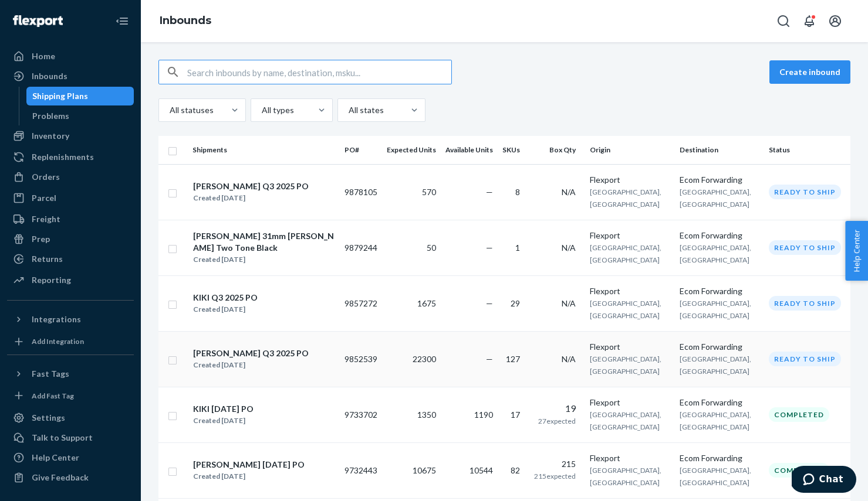 Image resolution: width=868 pixels, height=501 pixels. I want to click on span: 127, so click(513, 359).